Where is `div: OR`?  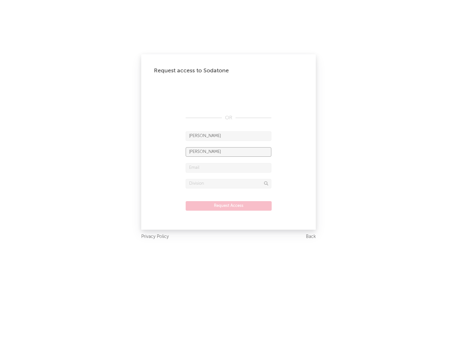 div: OR is located at coordinates (229, 118).